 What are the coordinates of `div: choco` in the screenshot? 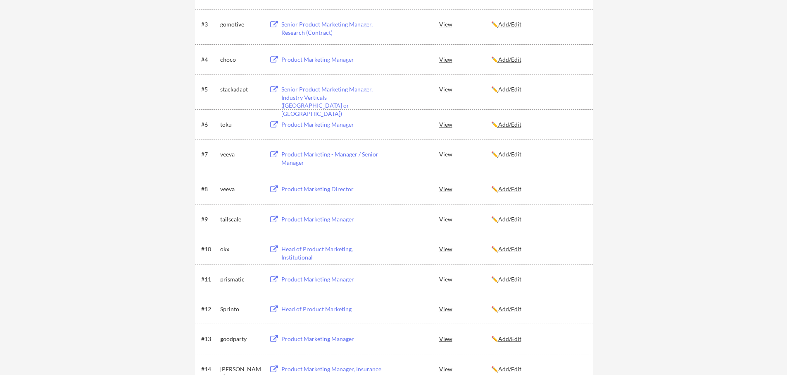 It's located at (241, 60).